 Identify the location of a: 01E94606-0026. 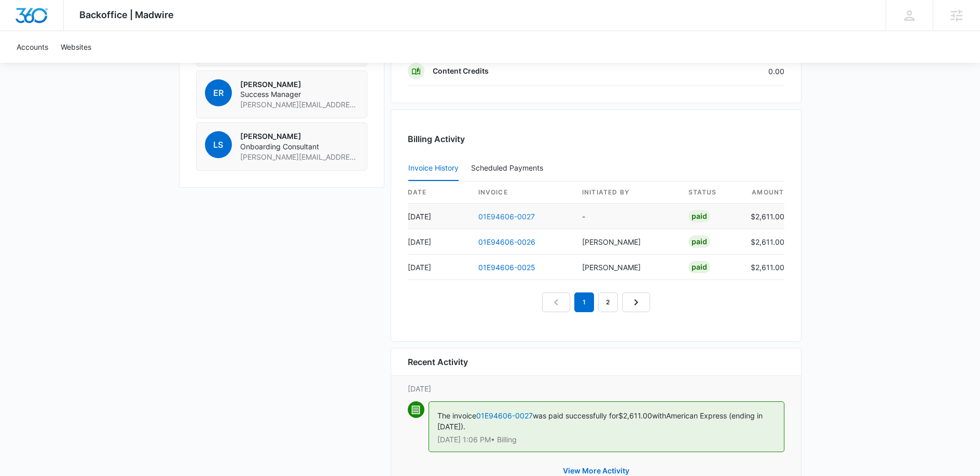
(507, 242).